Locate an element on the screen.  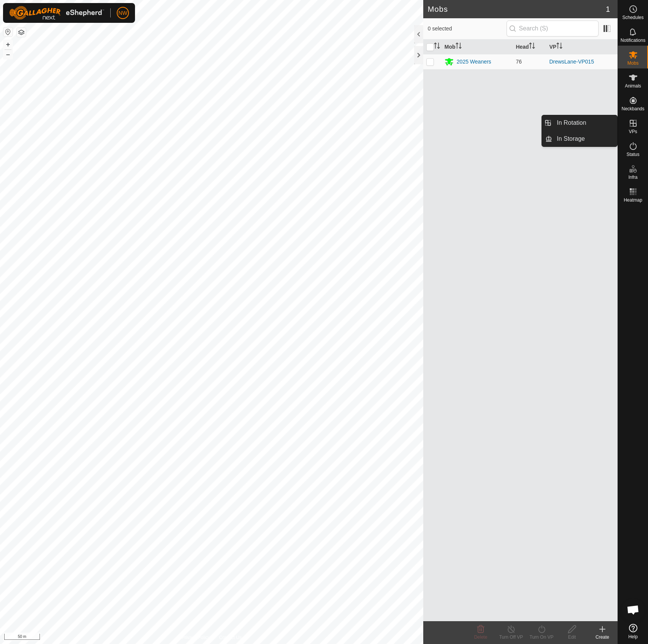
span: Notifications is located at coordinates (633, 40).